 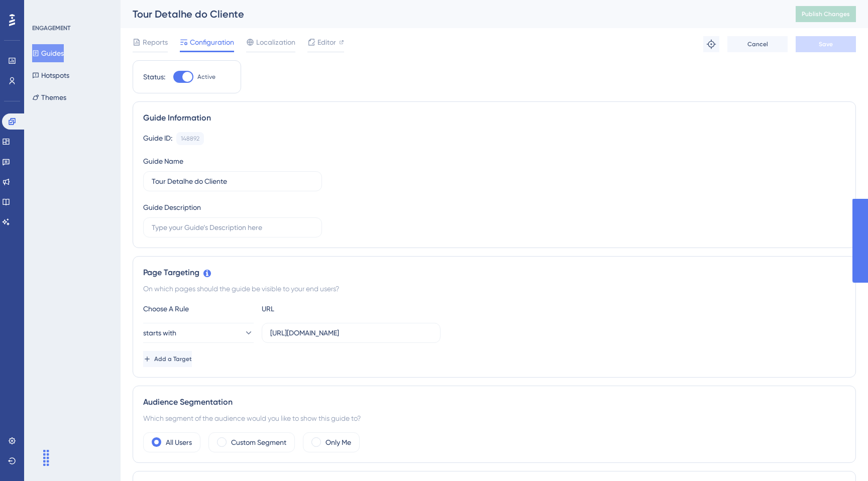 What do you see at coordinates (259, 442) in the screenshot?
I see `label: Custom Segment` at bounding box center [259, 442].